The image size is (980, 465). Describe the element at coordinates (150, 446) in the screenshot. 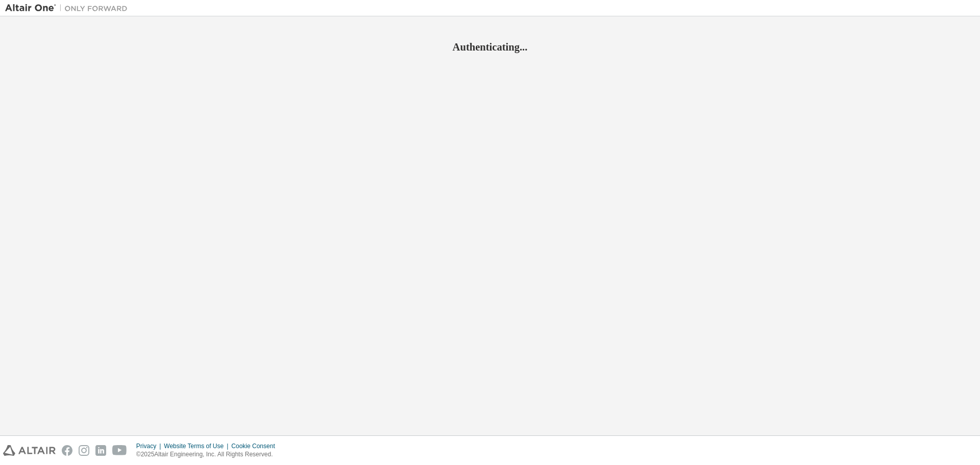

I see `div: Privacy` at that location.